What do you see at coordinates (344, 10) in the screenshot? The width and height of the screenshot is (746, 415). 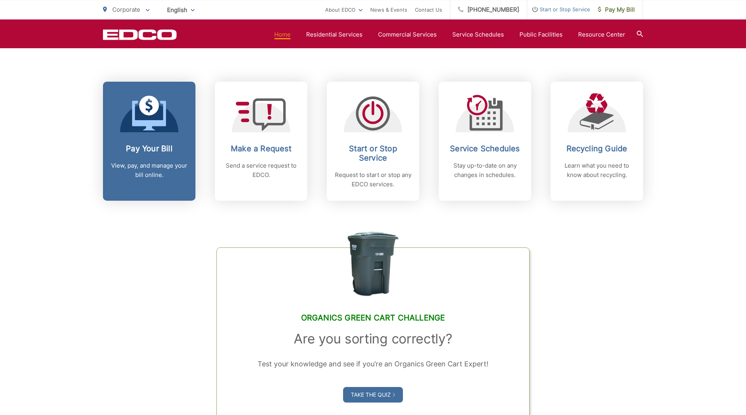 I see `a: About EDCO` at bounding box center [344, 10].